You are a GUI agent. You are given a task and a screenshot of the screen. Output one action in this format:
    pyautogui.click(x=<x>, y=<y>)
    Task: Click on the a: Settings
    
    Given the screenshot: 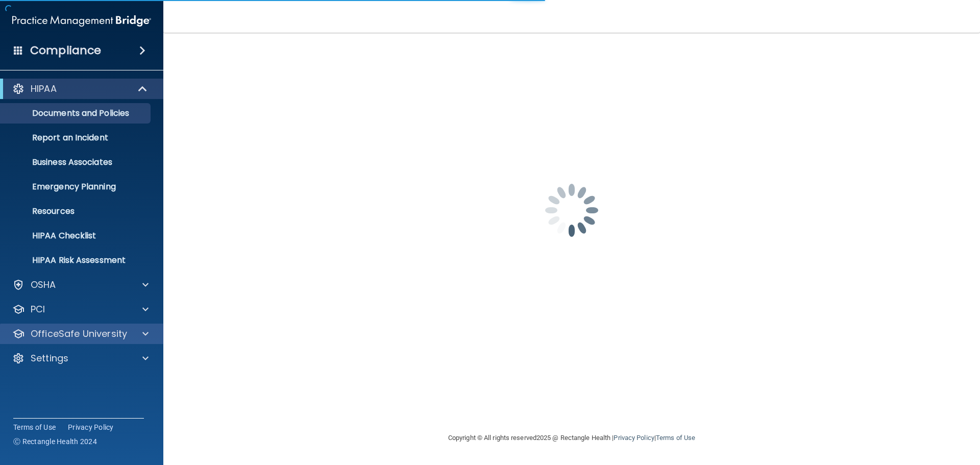 What is the action you would take?
    pyautogui.click(x=80, y=358)
    